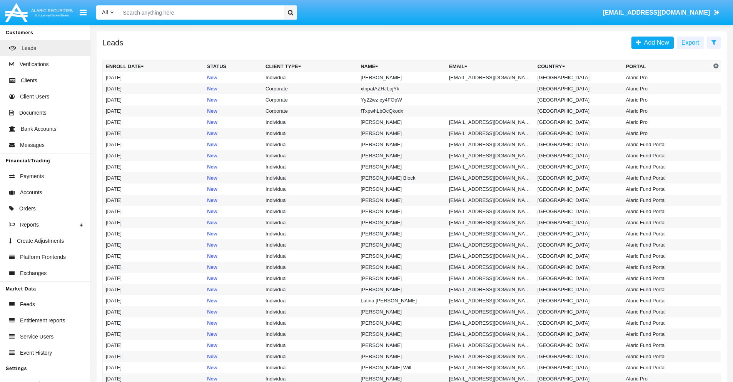  Describe the element at coordinates (40, 241) in the screenshot. I see `span: Create Adjustments` at that location.